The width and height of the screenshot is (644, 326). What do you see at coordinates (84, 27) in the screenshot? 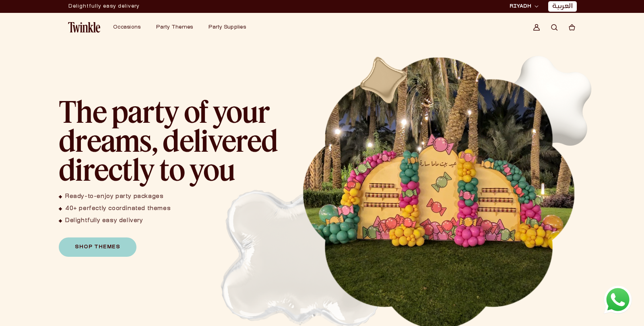
I see `img: Twinkle` at bounding box center [84, 27].